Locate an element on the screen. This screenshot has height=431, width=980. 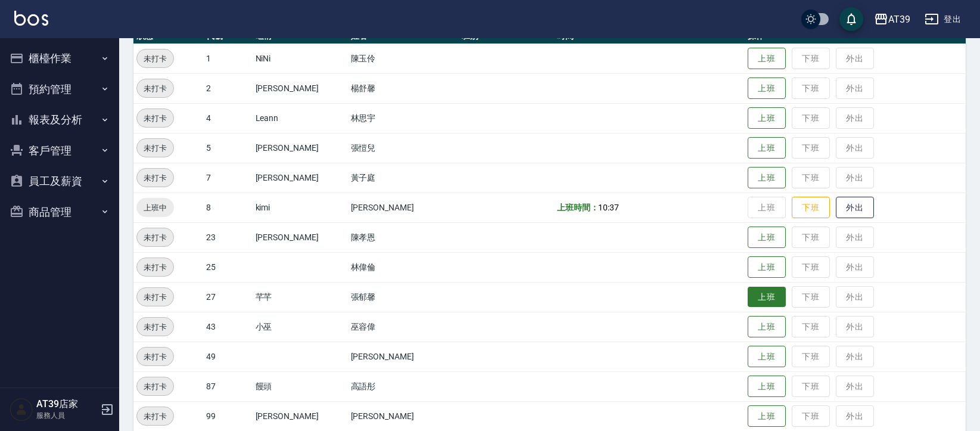
button: 報表及分析 is located at coordinates (60, 120).